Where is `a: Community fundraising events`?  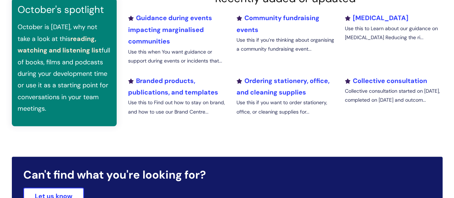 a: Community fundraising events is located at coordinates (278, 24).